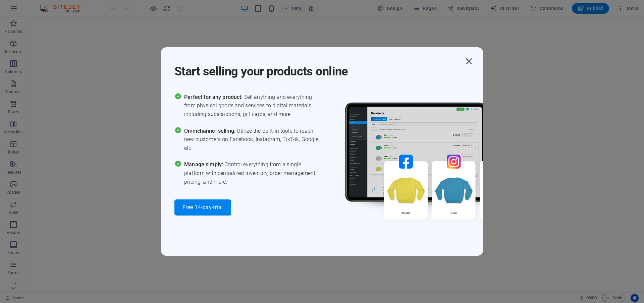 The height and width of the screenshot is (303, 644). I want to click on button: Free 14-day-trial, so click(203, 207).